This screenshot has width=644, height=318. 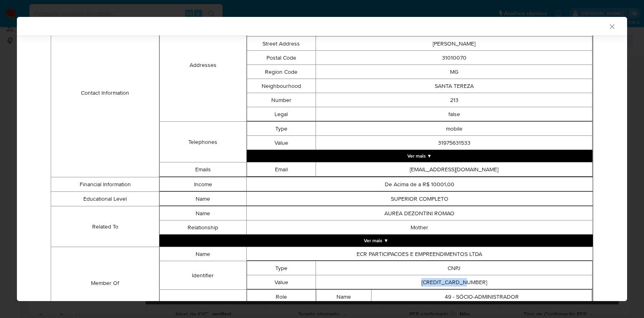 I want to click on td: Identifier, so click(x=203, y=275).